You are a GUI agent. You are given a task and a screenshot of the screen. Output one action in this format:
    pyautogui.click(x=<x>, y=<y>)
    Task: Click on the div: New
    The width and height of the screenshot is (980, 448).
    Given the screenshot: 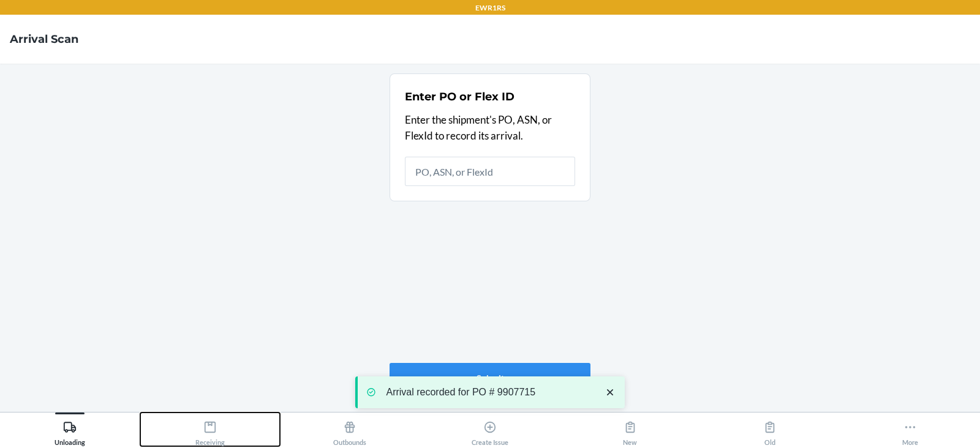 What is the action you would take?
    pyautogui.click(x=629, y=431)
    